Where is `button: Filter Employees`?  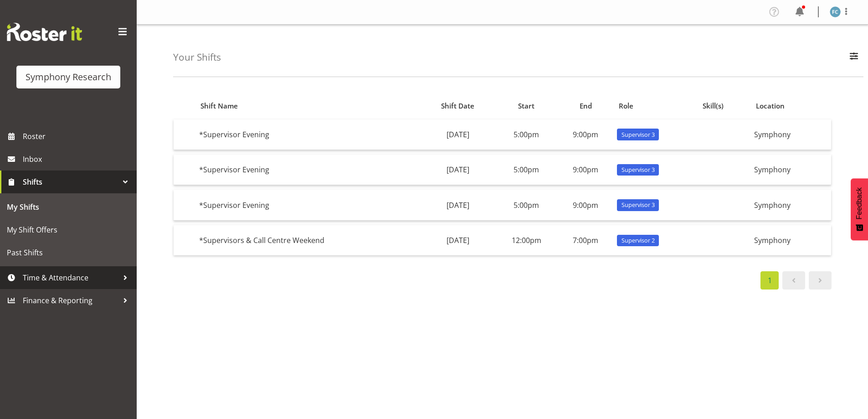
button: Filter Employees is located at coordinates (854, 58).